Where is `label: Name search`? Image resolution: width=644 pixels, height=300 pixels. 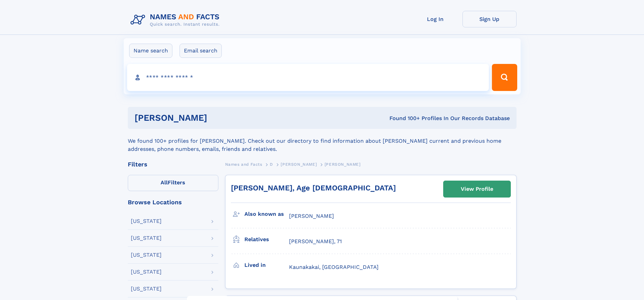 label: Name search is located at coordinates (151, 51).